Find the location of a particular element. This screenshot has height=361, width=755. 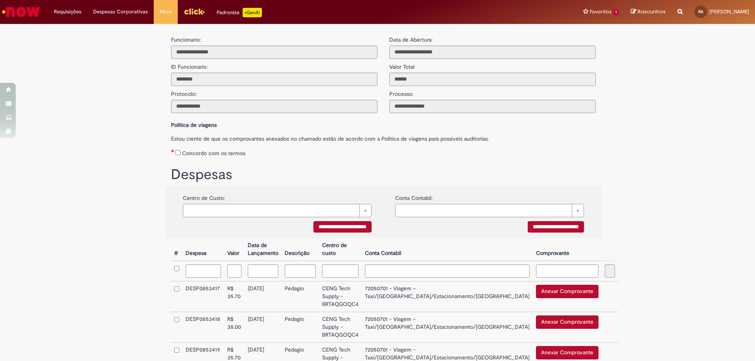

span: 1 is located at coordinates (616, 12).